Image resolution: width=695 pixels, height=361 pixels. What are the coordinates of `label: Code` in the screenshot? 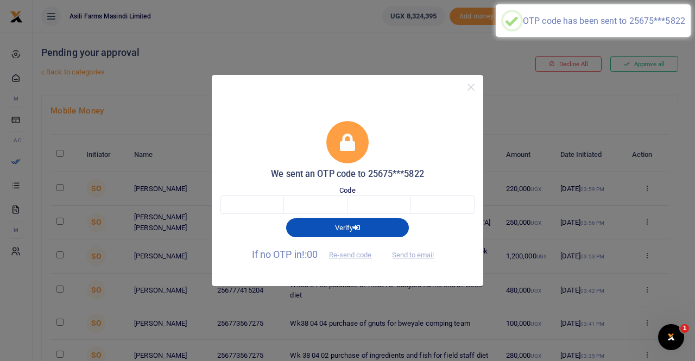 It's located at (347, 191).